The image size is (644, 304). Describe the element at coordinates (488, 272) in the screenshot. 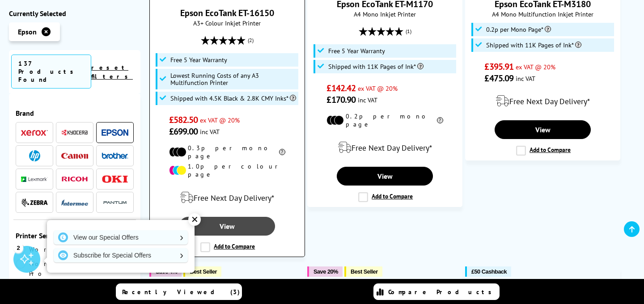

I see `button: £50 Cashback` at that location.